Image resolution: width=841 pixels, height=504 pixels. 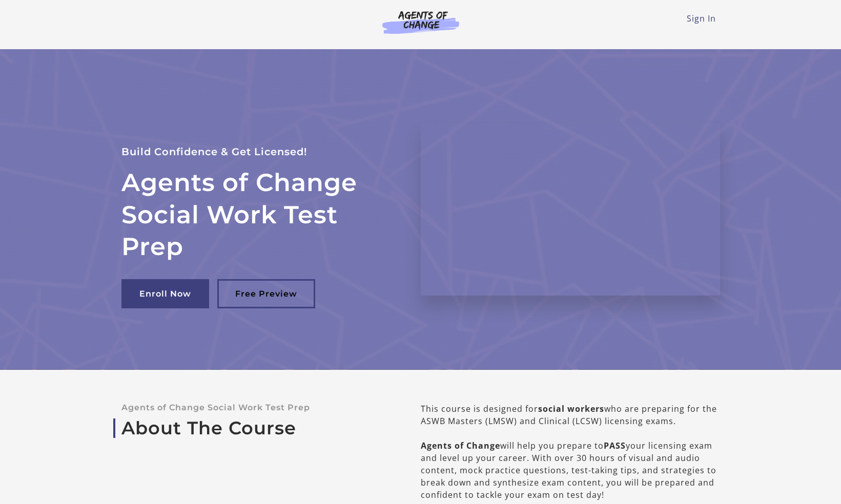 What do you see at coordinates (254, 407) in the screenshot?
I see `p: Agents of Change Social Work Test Prep` at bounding box center [254, 407].